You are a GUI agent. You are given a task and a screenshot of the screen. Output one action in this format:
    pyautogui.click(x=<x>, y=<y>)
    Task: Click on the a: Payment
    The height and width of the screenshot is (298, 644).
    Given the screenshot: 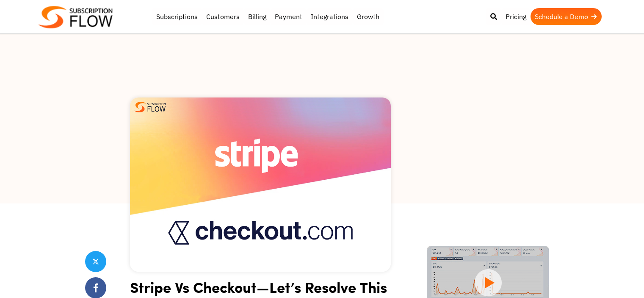 What is the action you would take?
    pyautogui.click(x=288, y=17)
    